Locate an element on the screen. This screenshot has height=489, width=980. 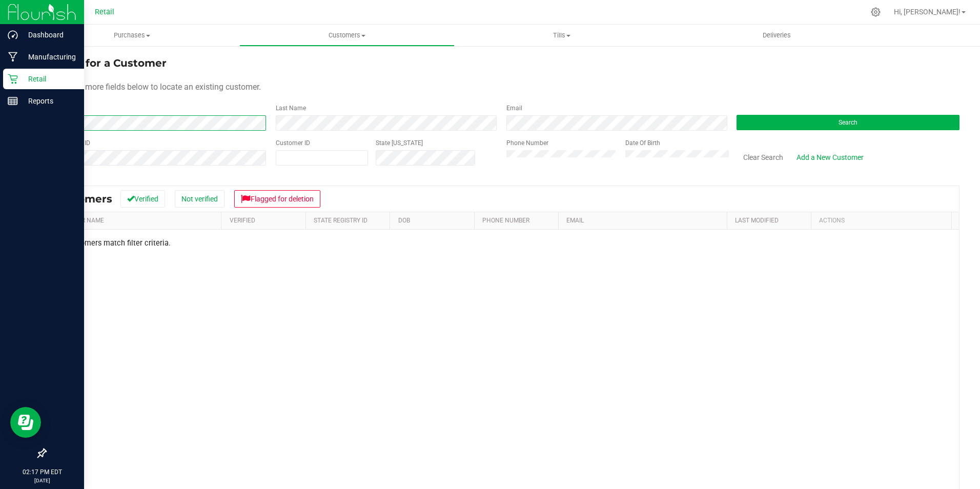
inline-svg: Dashboard is located at coordinates (13, 35).